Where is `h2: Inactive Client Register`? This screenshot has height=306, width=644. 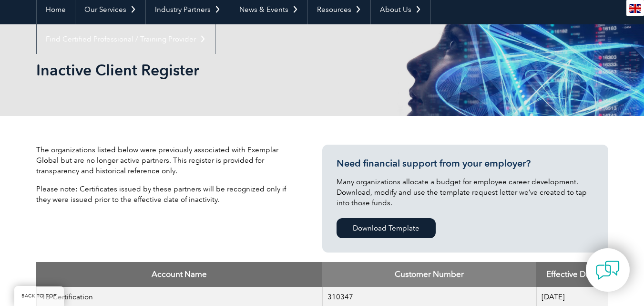
h2: Inactive Client Register is located at coordinates (237, 70).